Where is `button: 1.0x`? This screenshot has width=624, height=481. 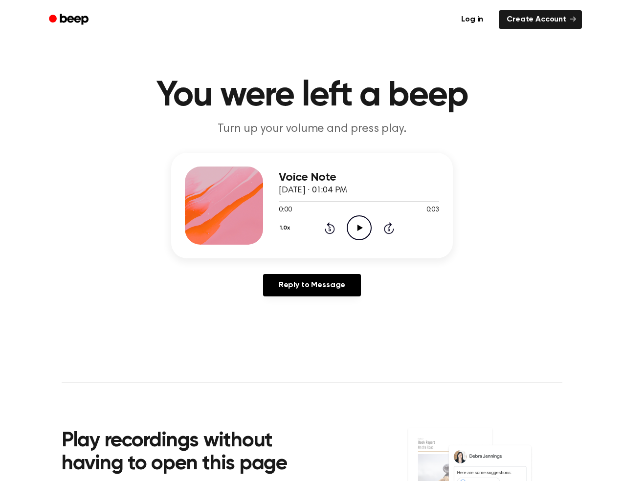
button: 1.0x is located at coordinates (286, 228).